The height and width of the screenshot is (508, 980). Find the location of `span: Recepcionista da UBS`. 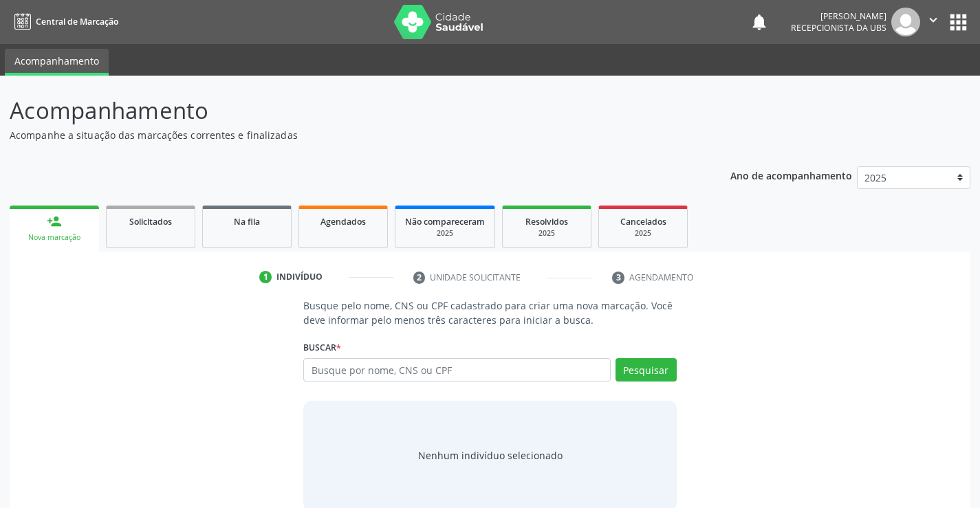

span: Recepcionista da UBS is located at coordinates (839, 27).